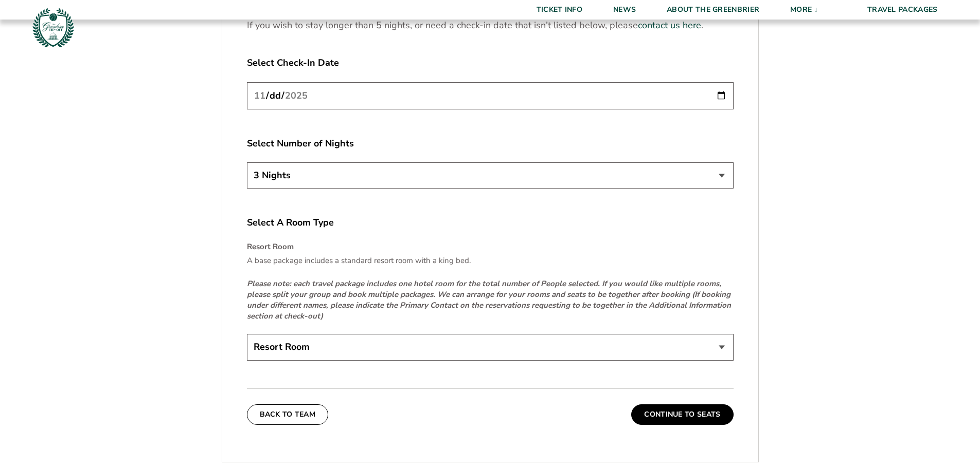 The height and width of the screenshot is (468, 980). I want to click on h4: Resort Room, so click(490, 247).